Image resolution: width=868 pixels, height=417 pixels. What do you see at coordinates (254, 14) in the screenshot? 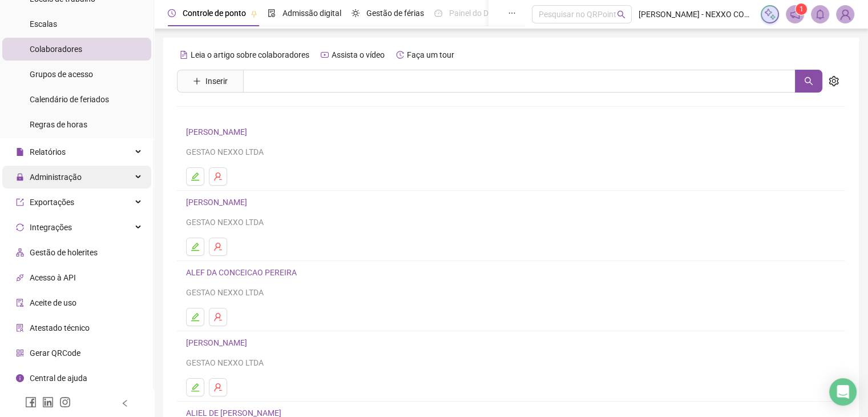
I see `span: pushpin` at bounding box center [254, 14].